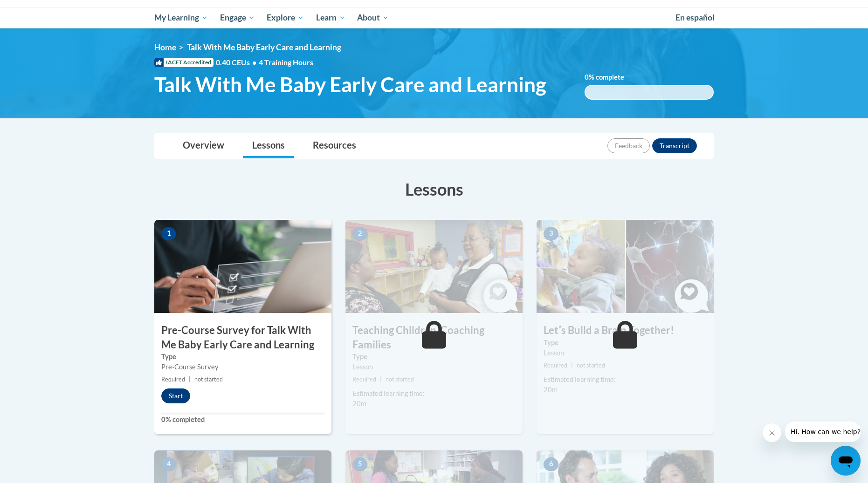 This screenshot has height=483, width=868. I want to click on span: 4, so click(169, 464).